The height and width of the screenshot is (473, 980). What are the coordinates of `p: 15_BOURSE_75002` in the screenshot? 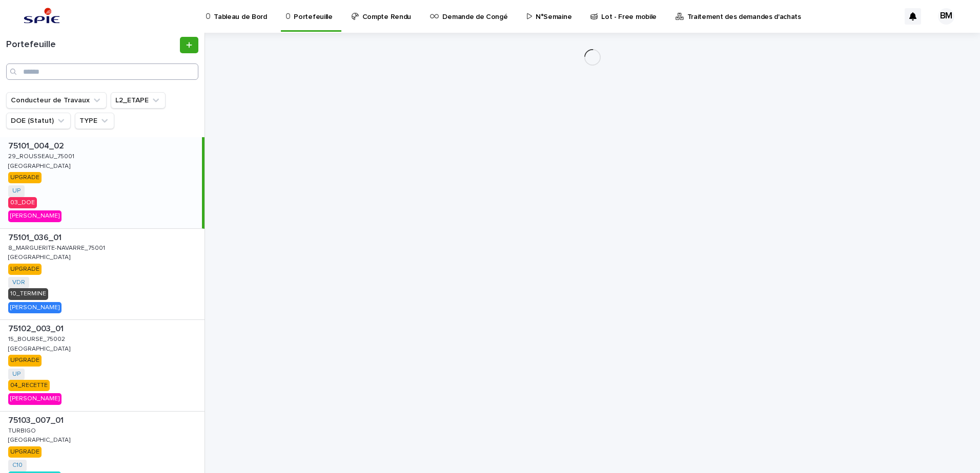 It's located at (38, 339).